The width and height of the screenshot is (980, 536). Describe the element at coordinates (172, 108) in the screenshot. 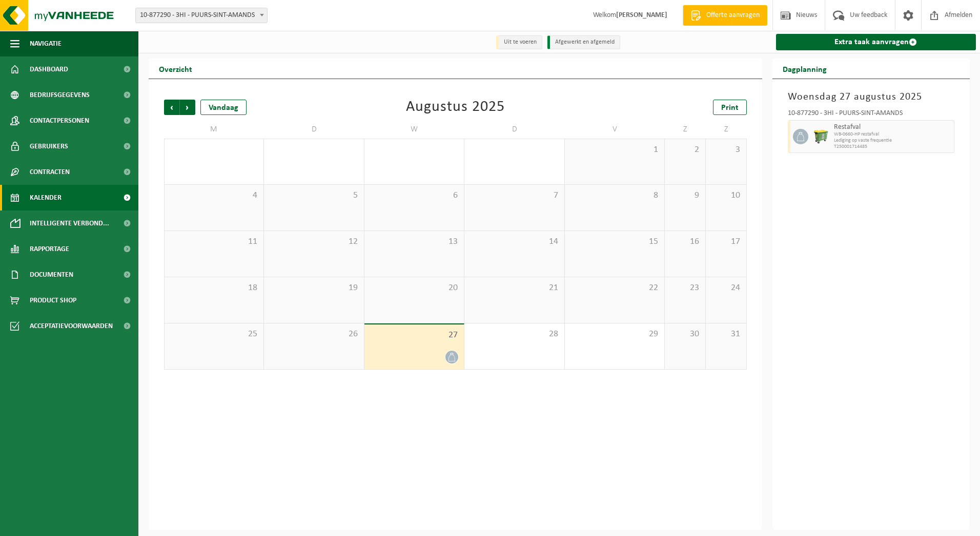

I see `span: Vorige` at that location.